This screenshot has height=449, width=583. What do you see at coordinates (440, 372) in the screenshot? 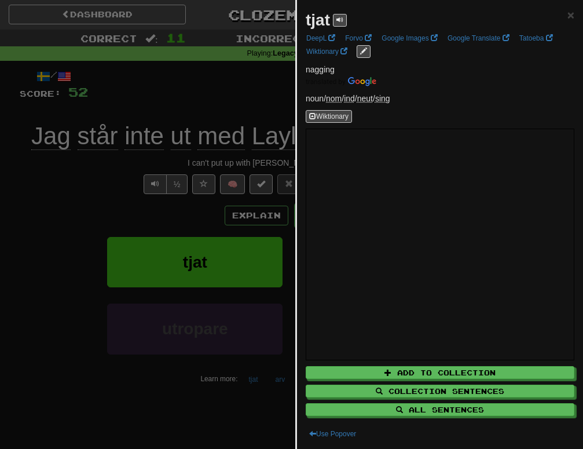
I see `button: Add to Collection` at bounding box center [440, 372].